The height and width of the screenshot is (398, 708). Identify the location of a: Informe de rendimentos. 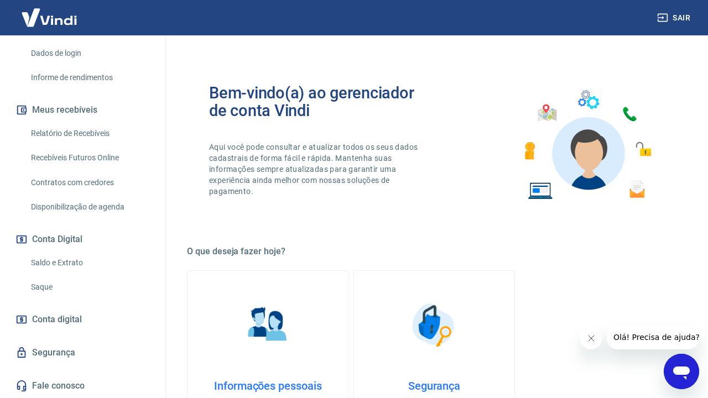
(89, 77).